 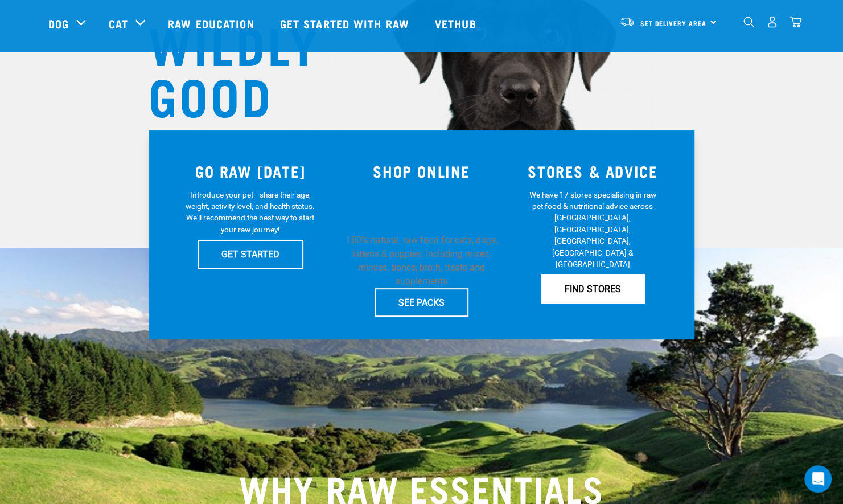 What do you see at coordinates (58, 24) in the screenshot?
I see `a: Dog` at bounding box center [58, 24].